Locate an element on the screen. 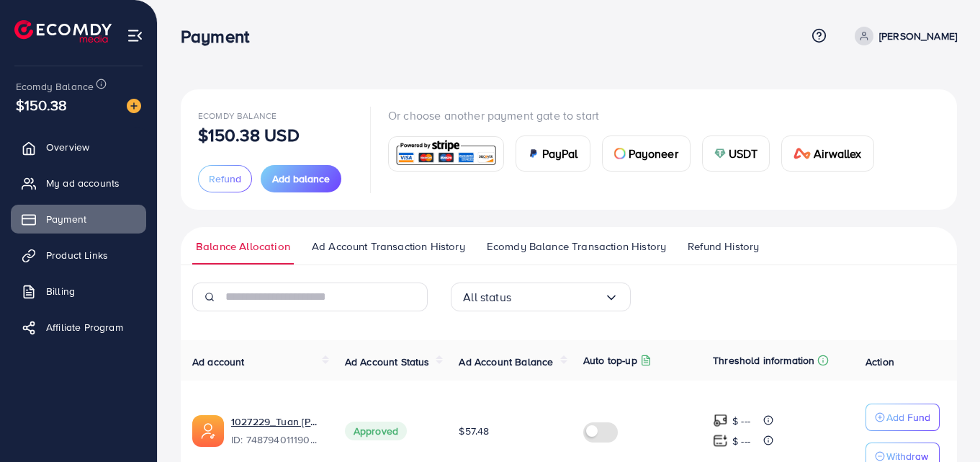 The image size is (980, 462). input: Search for option is located at coordinates (558, 297).